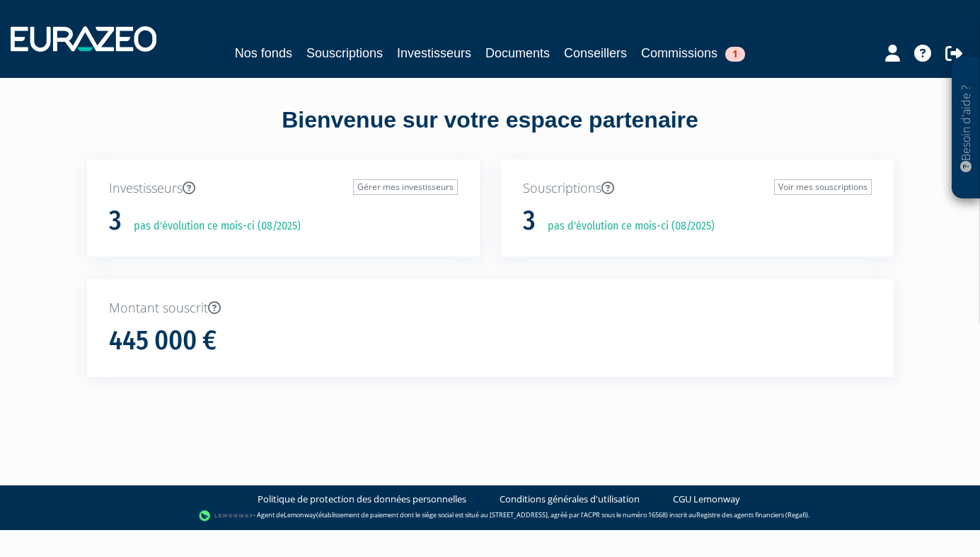 The height and width of the screenshot is (557, 980). What do you see at coordinates (434, 53) in the screenshot?
I see `a: Investisseurs` at bounding box center [434, 53].